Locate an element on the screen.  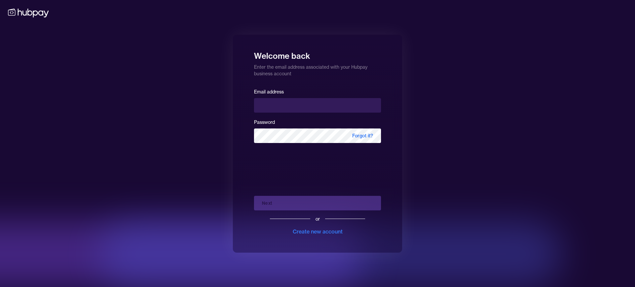
label: Email address is located at coordinates (269, 92).